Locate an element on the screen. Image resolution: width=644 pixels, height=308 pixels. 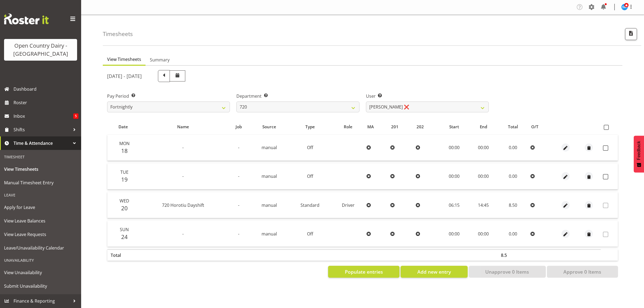
div: Leave is located at coordinates (41, 195).